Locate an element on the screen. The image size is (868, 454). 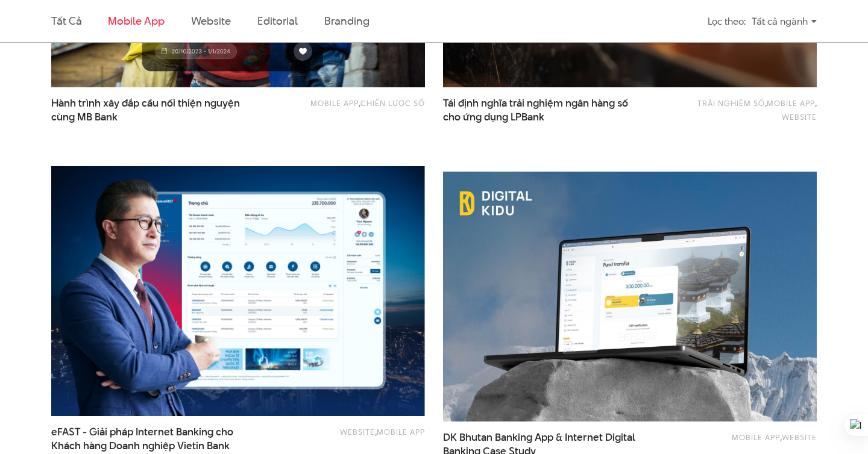
div: Lọc theo: is located at coordinates (726, 21).